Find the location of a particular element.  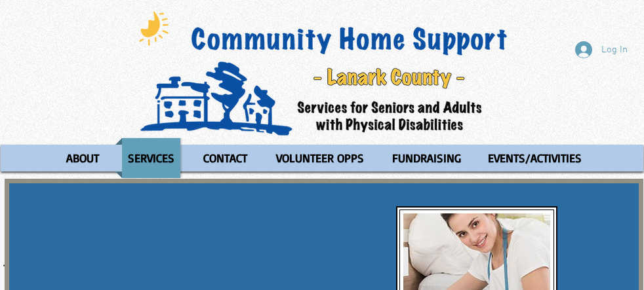

a: FUNDRAISING is located at coordinates (425, 158).